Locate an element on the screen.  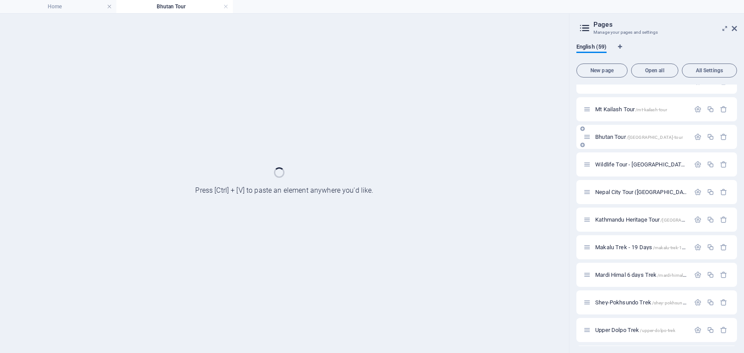
span: Bhutan Tour is located at coordinates (639, 137).